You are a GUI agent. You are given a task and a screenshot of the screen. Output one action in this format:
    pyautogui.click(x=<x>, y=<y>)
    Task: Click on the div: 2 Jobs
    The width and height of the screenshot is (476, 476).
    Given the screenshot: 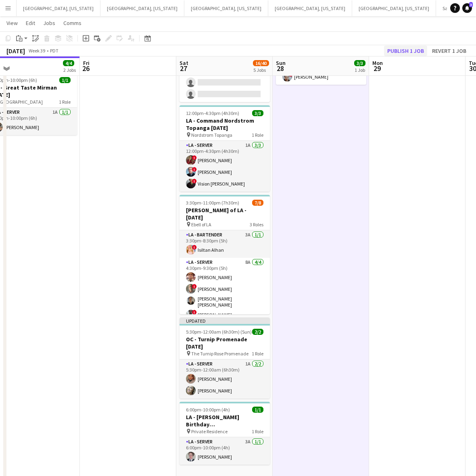 What is the action you would take?
    pyautogui.click(x=69, y=70)
    